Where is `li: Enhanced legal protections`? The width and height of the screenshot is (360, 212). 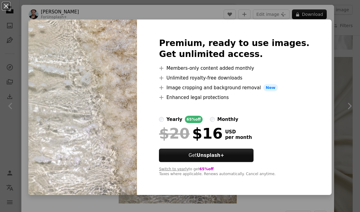
li: Enhanced legal protections is located at coordinates (234, 98).